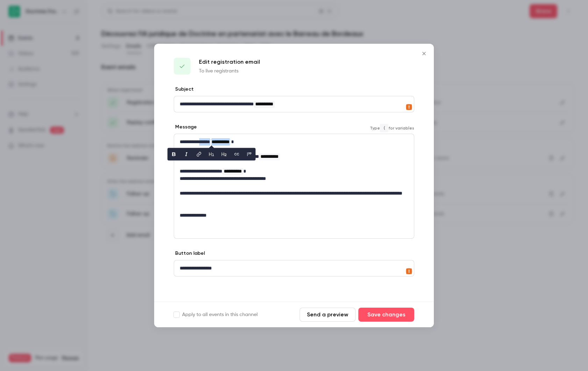  I want to click on button: Send a preview, so click(328, 315).